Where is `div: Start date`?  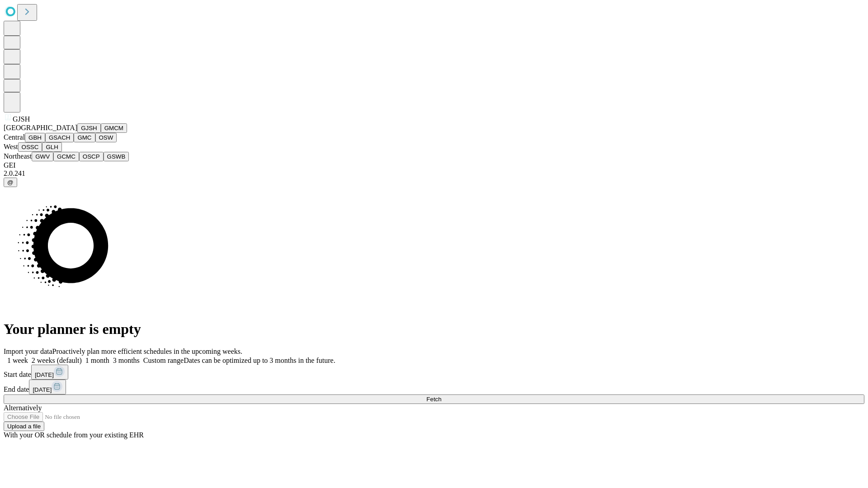 div: Start date is located at coordinates (434, 372).